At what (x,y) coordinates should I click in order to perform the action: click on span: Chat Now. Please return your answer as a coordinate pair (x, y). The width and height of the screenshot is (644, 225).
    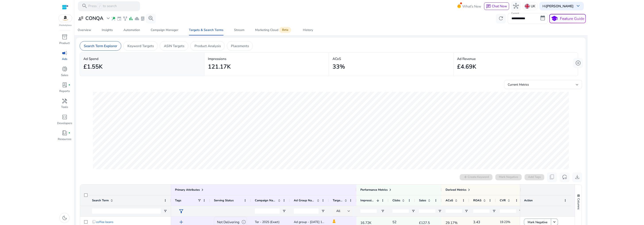
    Looking at the image, I should click on (499, 6).